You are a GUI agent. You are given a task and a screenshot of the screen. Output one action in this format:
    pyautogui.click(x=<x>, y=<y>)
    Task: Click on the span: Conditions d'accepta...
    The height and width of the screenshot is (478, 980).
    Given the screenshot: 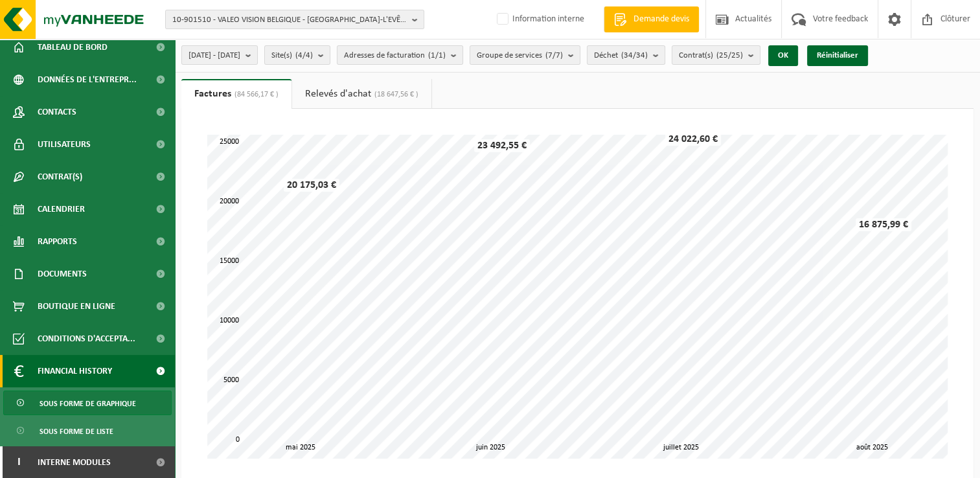 What is the action you would take?
    pyautogui.click(x=86, y=338)
    